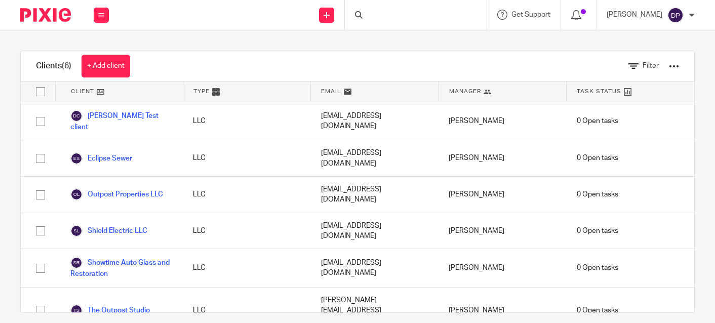 This screenshot has height=323, width=715. What do you see at coordinates (465, 91) in the screenshot?
I see `span: Manager` at bounding box center [465, 91].